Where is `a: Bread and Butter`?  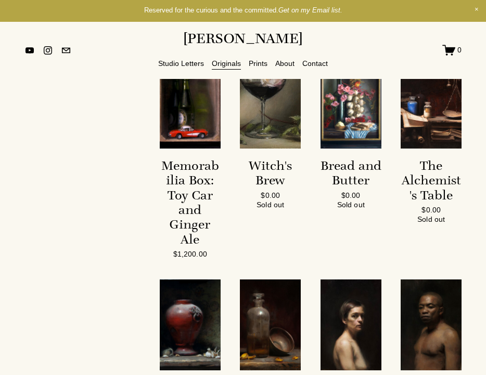
a: Bread and Butter is located at coordinates (350, 133).